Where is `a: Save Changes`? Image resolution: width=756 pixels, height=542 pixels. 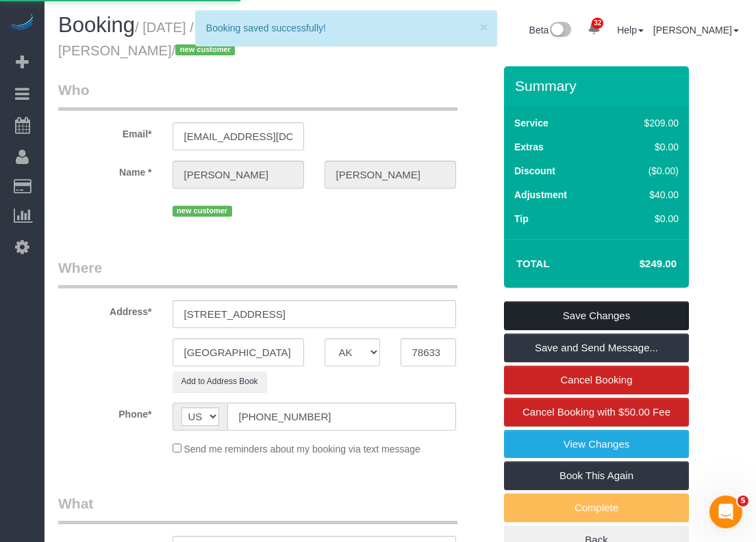 a: Save Changes is located at coordinates (596, 316).